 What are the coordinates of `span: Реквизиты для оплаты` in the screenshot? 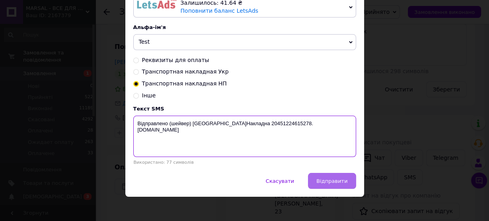 It's located at (176, 60).